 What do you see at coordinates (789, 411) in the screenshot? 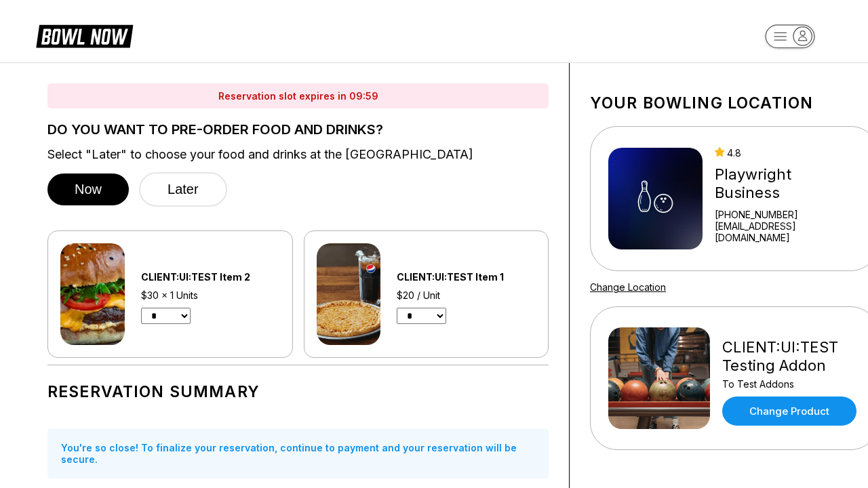
I see `a: Change Product` at bounding box center [789, 411].